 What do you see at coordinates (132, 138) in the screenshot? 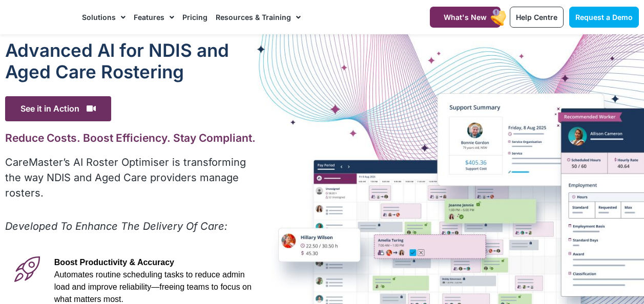
I see `h2: Reduce Costs. Boost Efficiency. Stay Compliant.` at bounding box center [132, 138].